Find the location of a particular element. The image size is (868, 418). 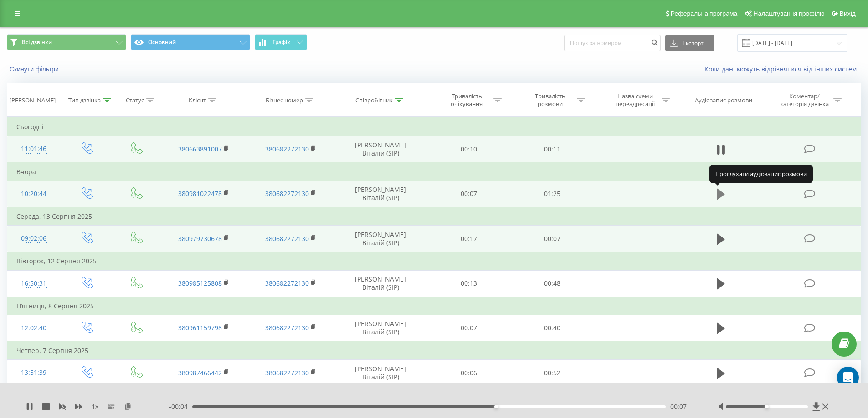

td: 00:17 is located at coordinates (468, 239).